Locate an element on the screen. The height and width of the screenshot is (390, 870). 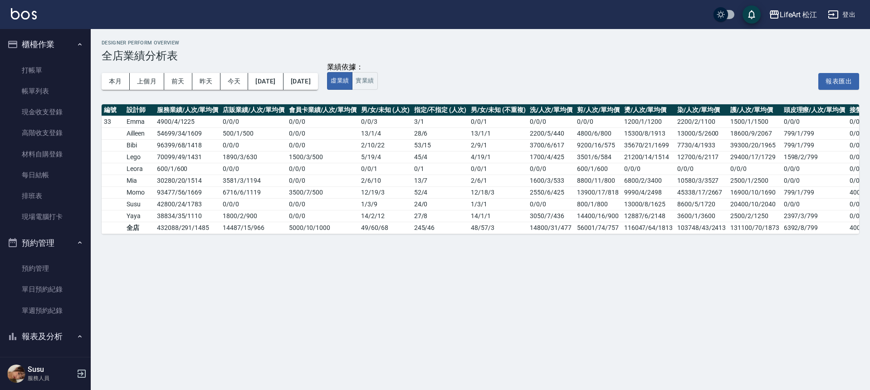
td: 18600/9/2067 is located at coordinates (754, 133).